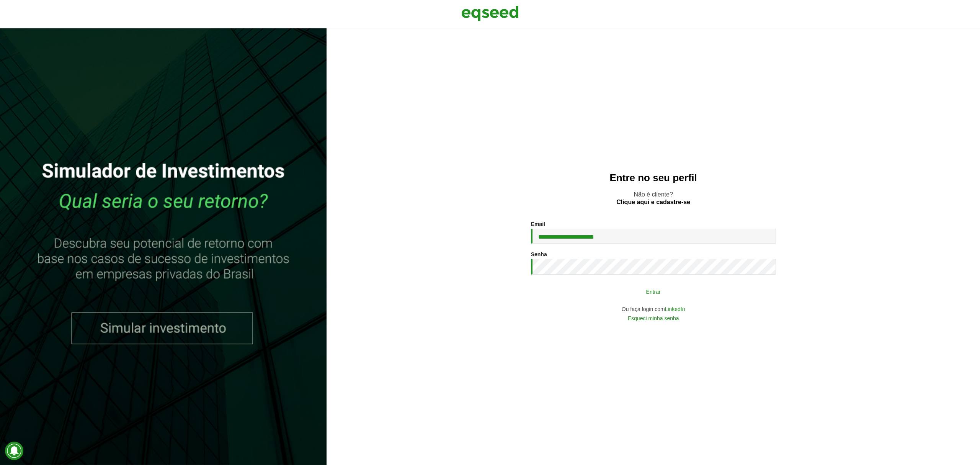  Describe the element at coordinates (654, 319) in the screenshot. I see `a: Esqueci minha senha` at that location.